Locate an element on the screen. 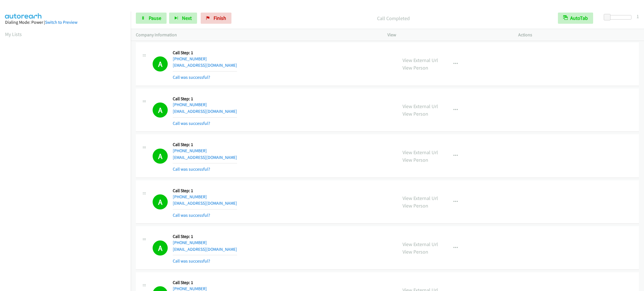 The width and height of the screenshot is (644, 291). button: AutoTab is located at coordinates (575, 18).